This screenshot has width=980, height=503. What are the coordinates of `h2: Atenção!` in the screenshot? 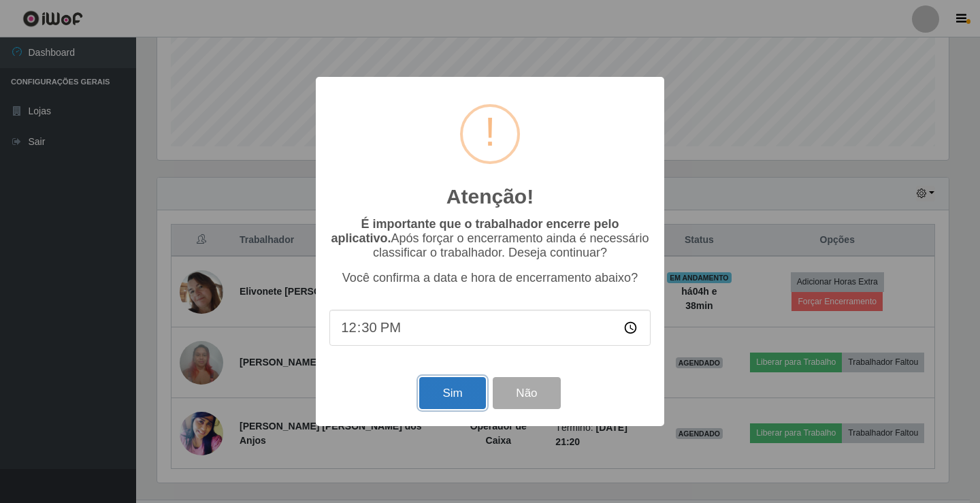 It's located at (490, 197).